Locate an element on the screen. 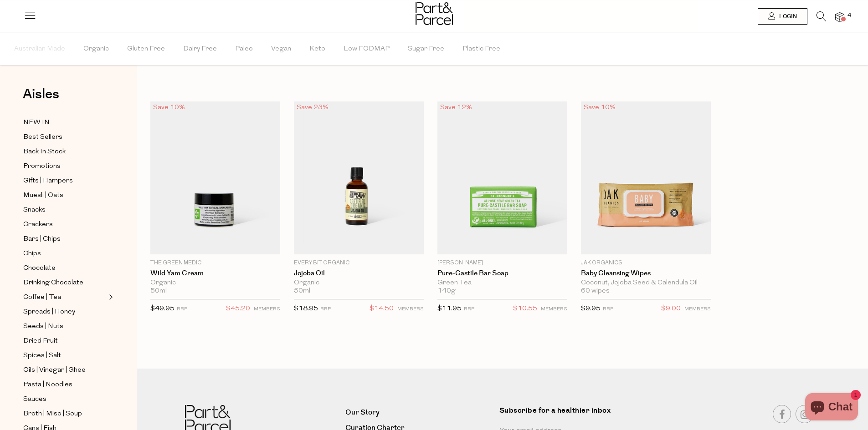 The width and height of the screenshot is (868, 430). span: $9.95 is located at coordinates (590, 308).